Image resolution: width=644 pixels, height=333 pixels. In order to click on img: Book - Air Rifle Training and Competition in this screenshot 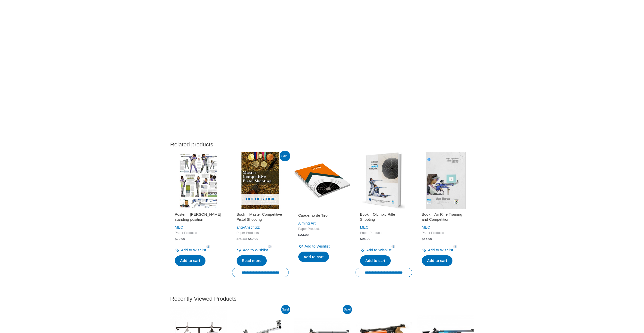, I will do `click(446, 180)`.